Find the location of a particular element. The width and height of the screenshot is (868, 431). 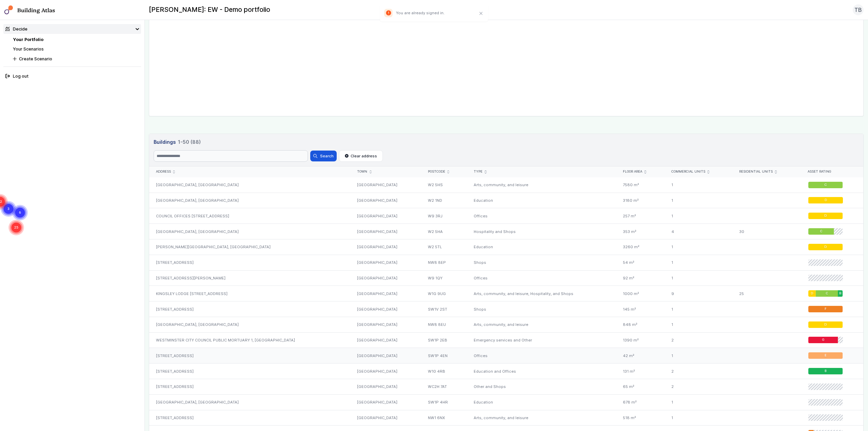

div: W2 5HS is located at coordinates (444, 185).